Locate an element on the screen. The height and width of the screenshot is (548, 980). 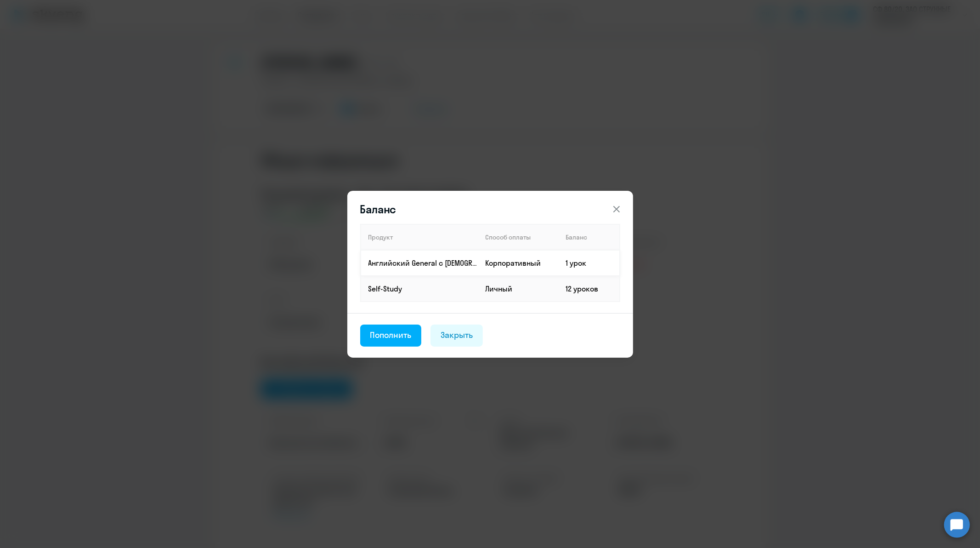
td: 12 уроков is located at coordinates (589, 289).